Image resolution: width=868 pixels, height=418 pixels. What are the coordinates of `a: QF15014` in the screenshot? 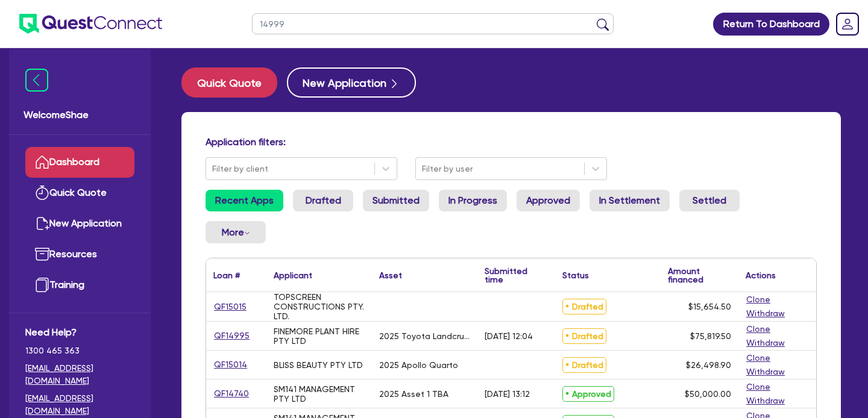 It's located at (231, 364).